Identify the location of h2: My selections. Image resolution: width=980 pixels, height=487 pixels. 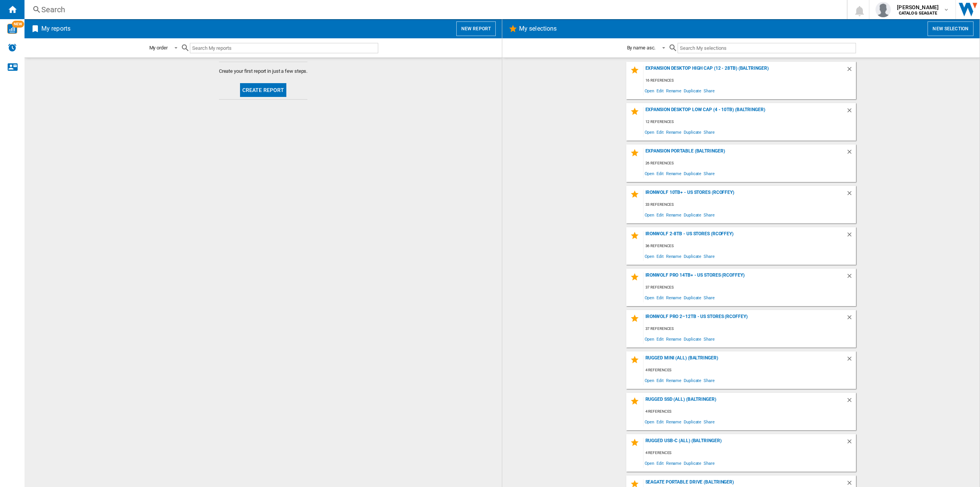
(538, 29).